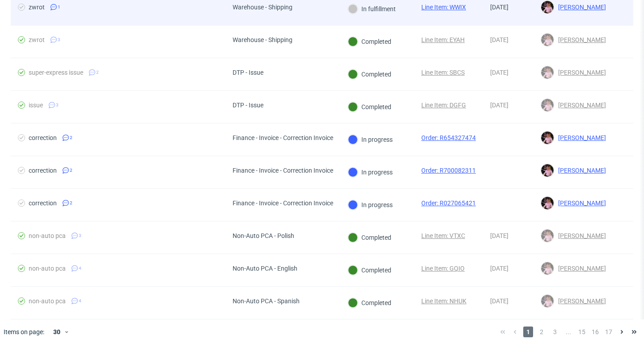 The image size is (644, 348). What do you see at coordinates (449, 170) in the screenshot?
I see `a: Order: R700082311` at bounding box center [449, 170].